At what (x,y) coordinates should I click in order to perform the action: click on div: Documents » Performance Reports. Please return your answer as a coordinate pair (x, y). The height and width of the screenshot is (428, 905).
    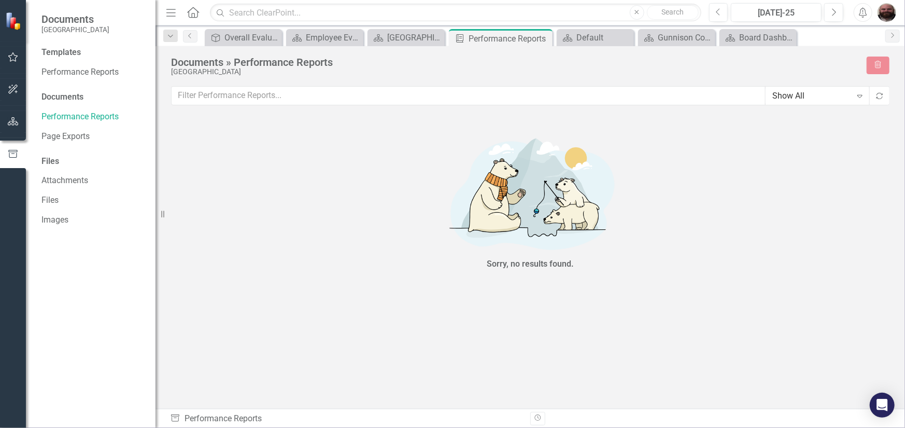
    Looking at the image, I should click on (514, 62).